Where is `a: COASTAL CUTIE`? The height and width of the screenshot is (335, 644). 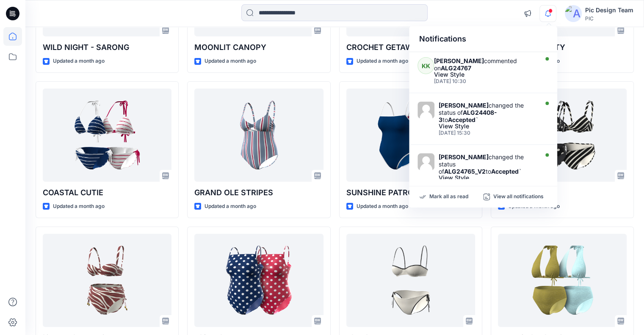 a: COASTAL CUTIE is located at coordinates (107, 135).